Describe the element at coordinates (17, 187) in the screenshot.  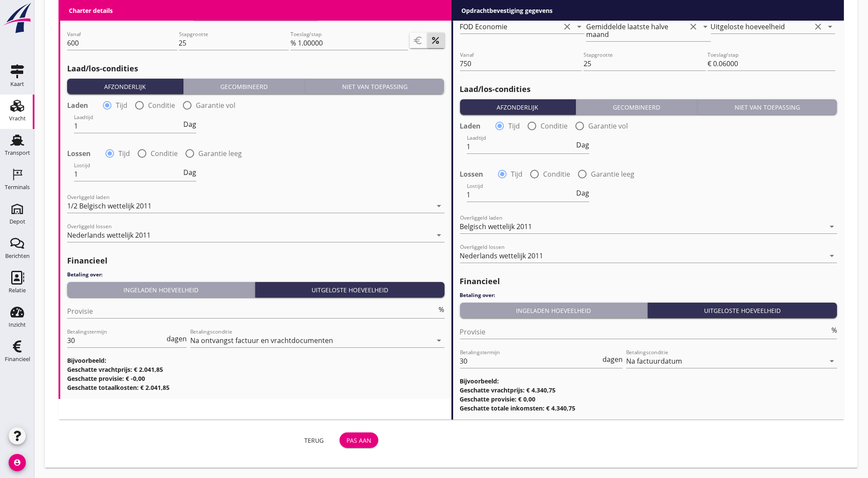
I see `div: Terminals` at that location.